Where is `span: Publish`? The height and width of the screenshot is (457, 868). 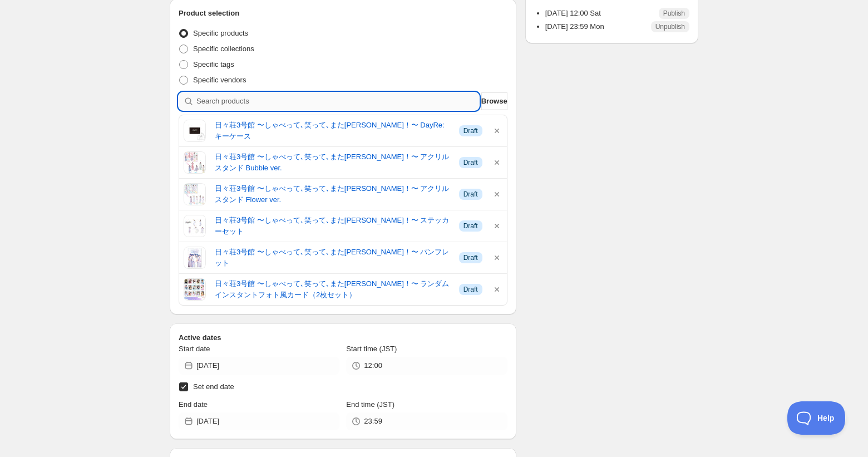
span: Publish is located at coordinates (673, 13).